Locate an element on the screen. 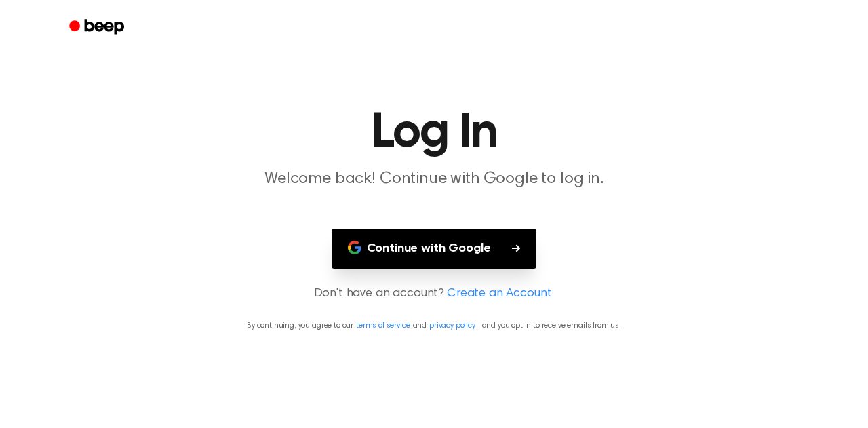  p: Welcome back! Continue with Google to log in. is located at coordinates (434, 179).